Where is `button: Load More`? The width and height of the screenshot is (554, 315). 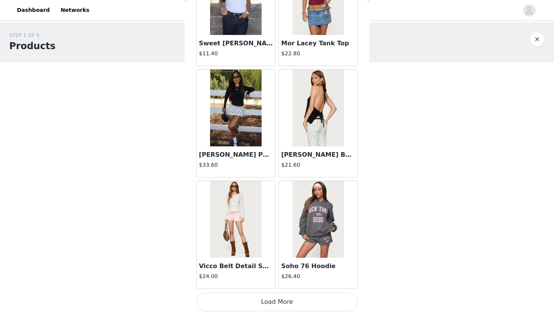 button: Load More is located at coordinates (277, 302).